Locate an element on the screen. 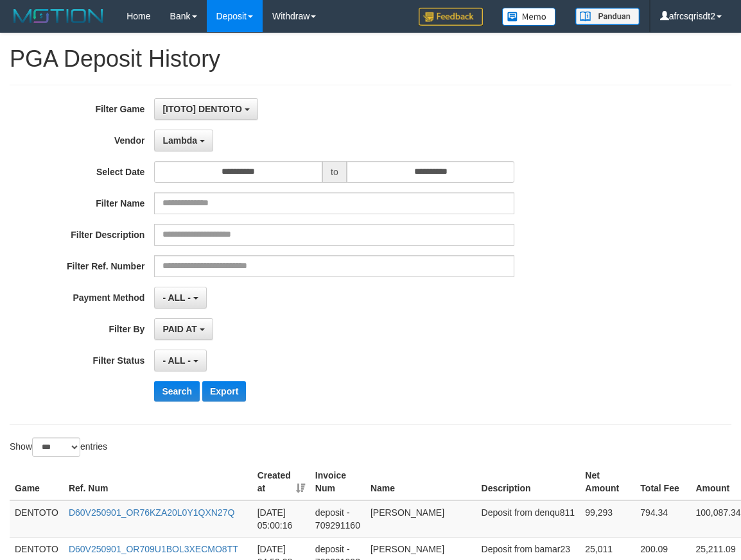 The height and width of the screenshot is (560, 741). th: Net Amount is located at coordinates (607, 482).